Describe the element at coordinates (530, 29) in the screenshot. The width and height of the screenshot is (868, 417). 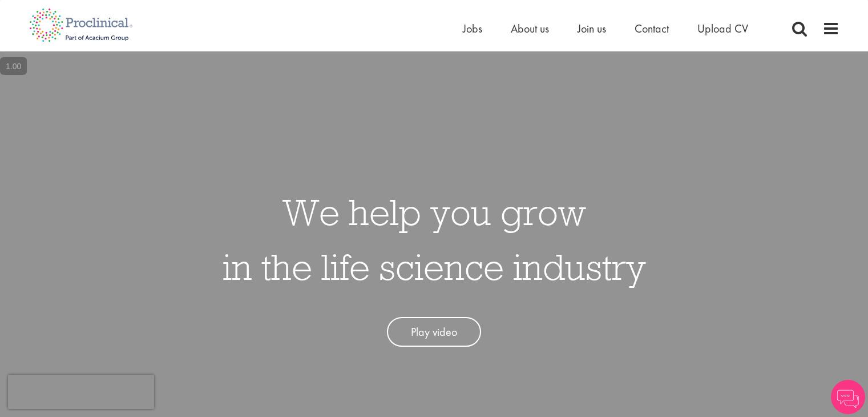
I see `a: About us` at that location.